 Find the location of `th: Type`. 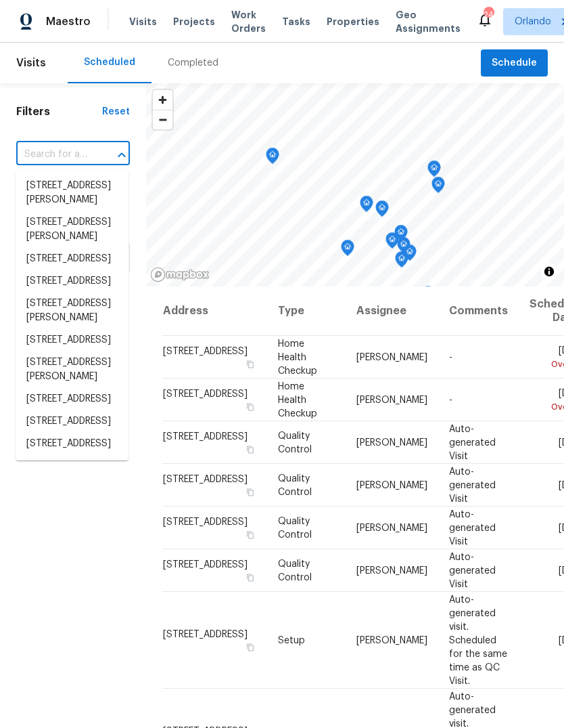

th: Type is located at coordinates (307, 310).